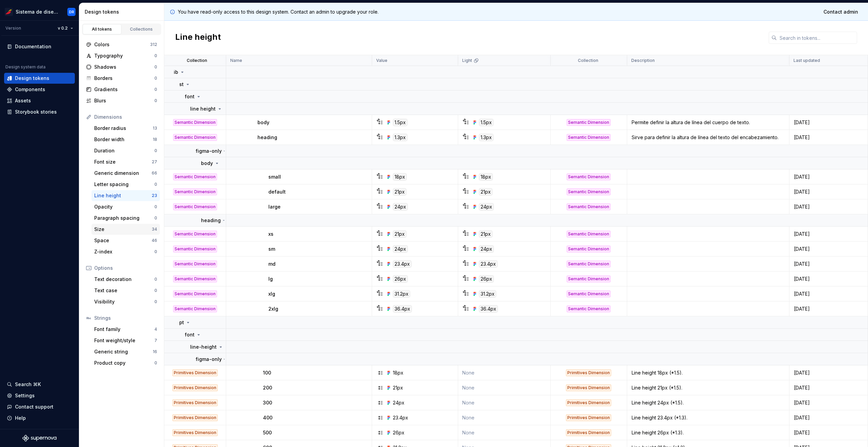 This screenshot has width=868, height=447. What do you see at coordinates (39, 112) in the screenshot?
I see `a: Storybook stories` at bounding box center [39, 112].